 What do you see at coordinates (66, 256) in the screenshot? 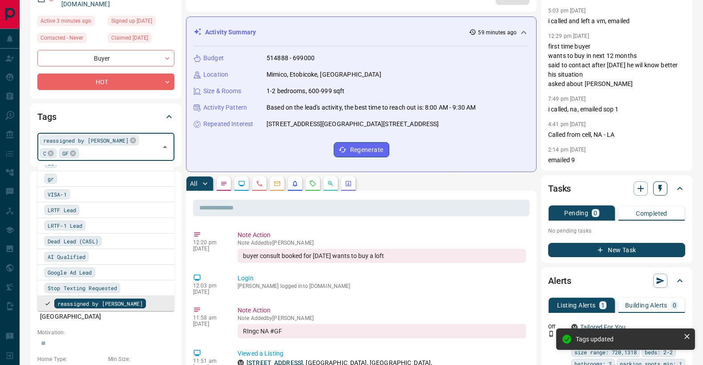
I see `span: AI Qualified` at bounding box center [66, 256].